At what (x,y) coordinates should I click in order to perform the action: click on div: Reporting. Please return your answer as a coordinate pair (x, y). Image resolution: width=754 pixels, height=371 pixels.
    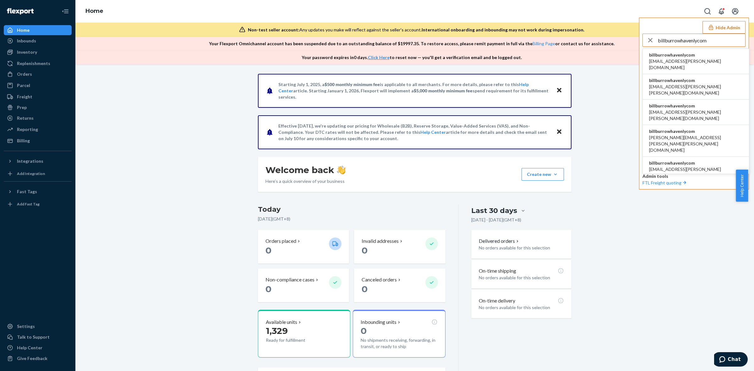
    Looking at the image, I should click on (27, 129).